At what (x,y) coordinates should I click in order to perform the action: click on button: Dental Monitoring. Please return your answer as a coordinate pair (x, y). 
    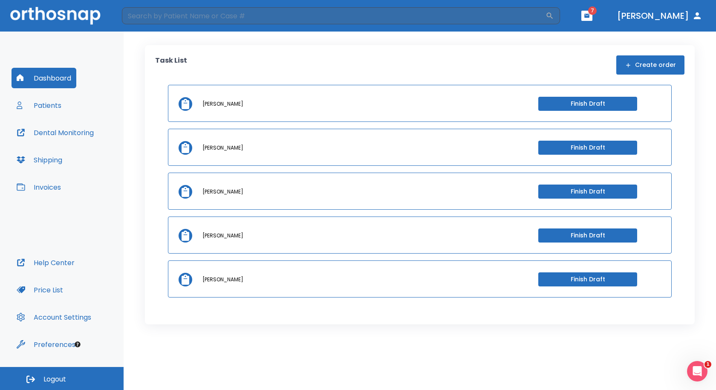
    Looking at the image, I should click on (55, 133).